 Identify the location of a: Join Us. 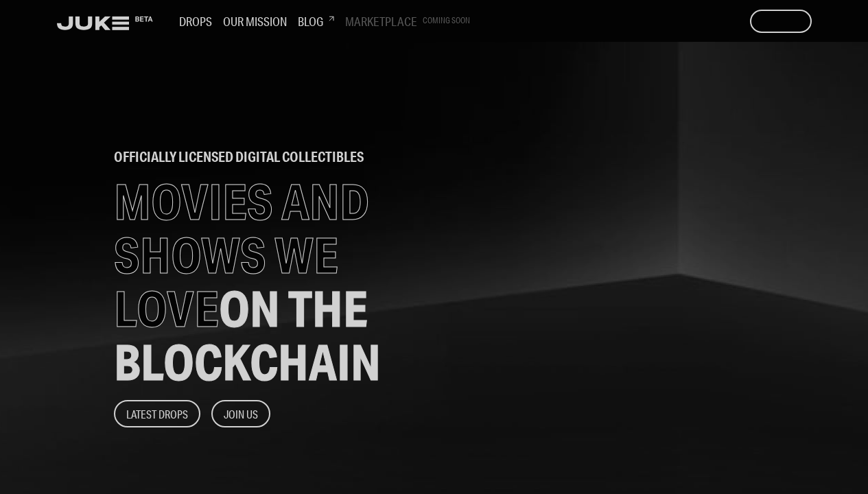
(241, 414).